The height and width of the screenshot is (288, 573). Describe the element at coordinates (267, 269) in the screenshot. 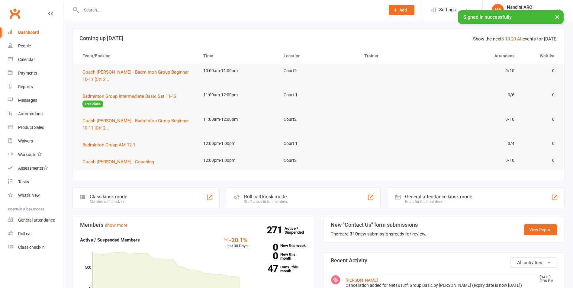

I see `strong: 47` at that location.